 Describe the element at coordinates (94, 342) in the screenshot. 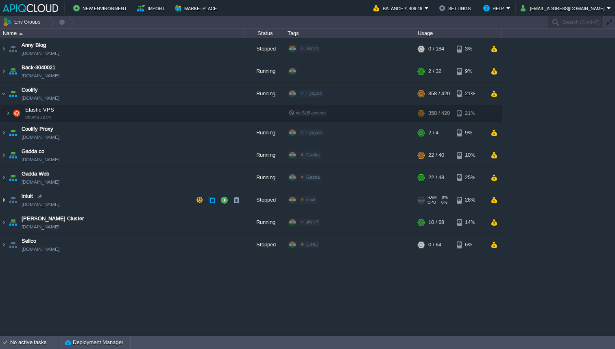

I see `button: Deployment Manager` at that location.